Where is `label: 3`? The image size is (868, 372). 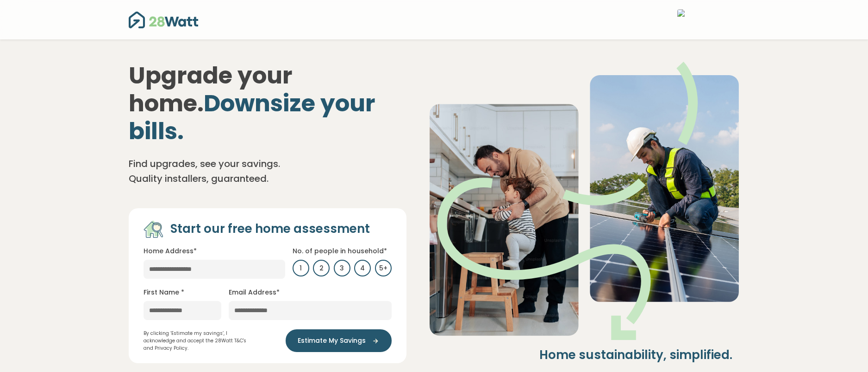
label: 3 is located at coordinates (342, 268).